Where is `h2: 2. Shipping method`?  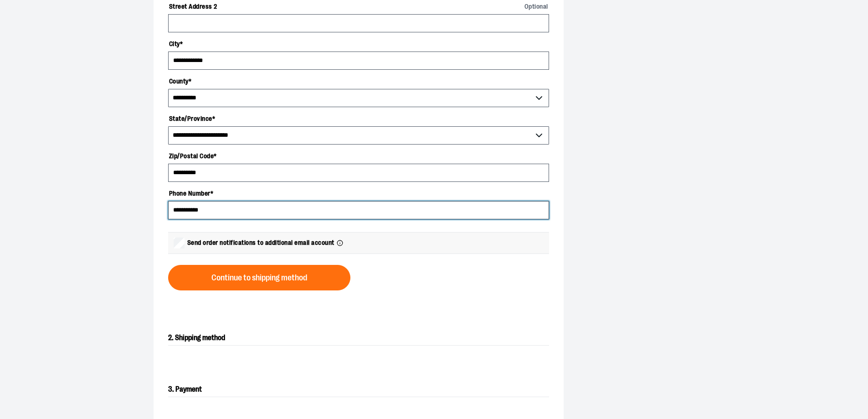
h2: 2. Shipping method is located at coordinates (359, 338).